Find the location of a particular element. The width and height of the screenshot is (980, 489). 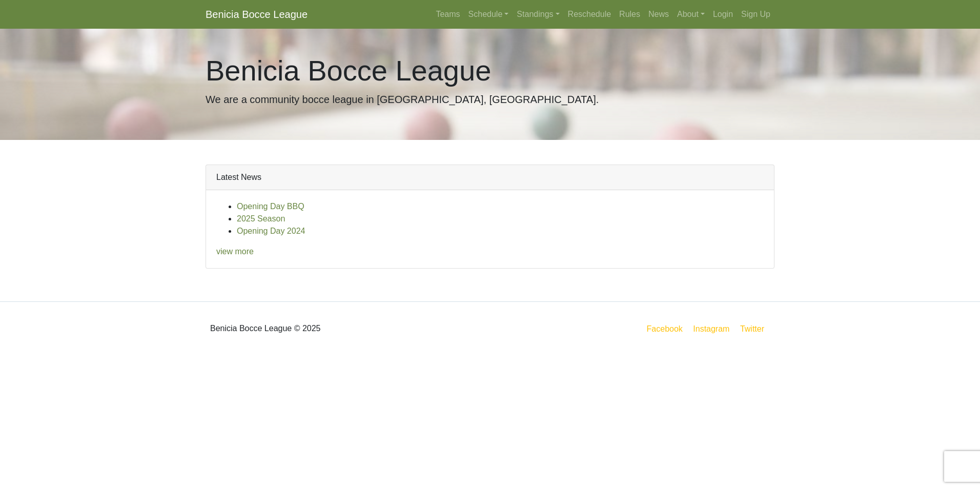

a: 2025 Season is located at coordinates (261, 219).